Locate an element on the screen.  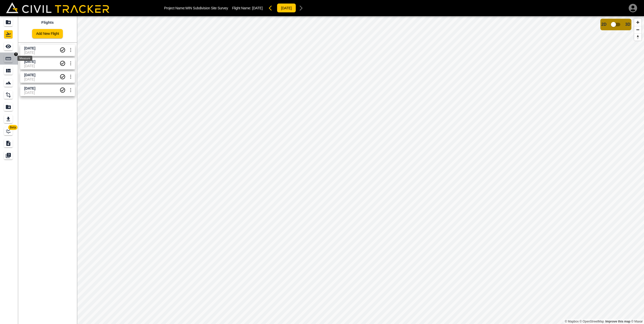
span: 3D is located at coordinates (628, 24).